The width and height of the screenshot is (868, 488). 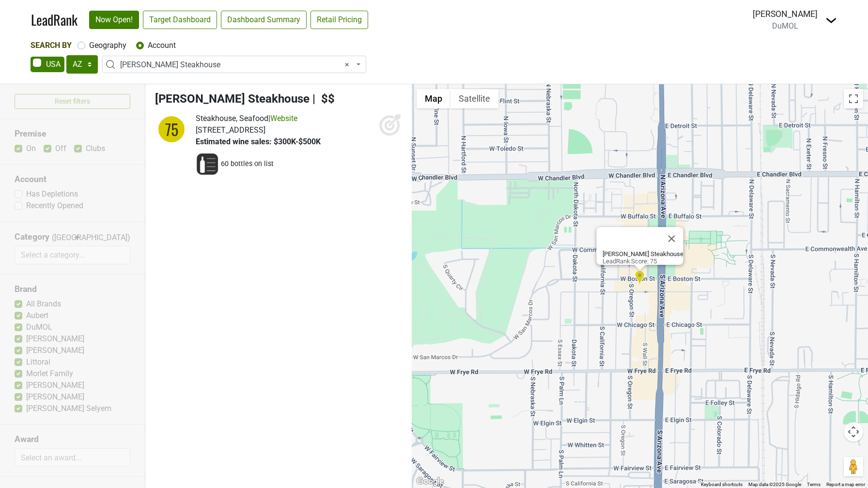 I want to click on button: Close, so click(x=672, y=239).